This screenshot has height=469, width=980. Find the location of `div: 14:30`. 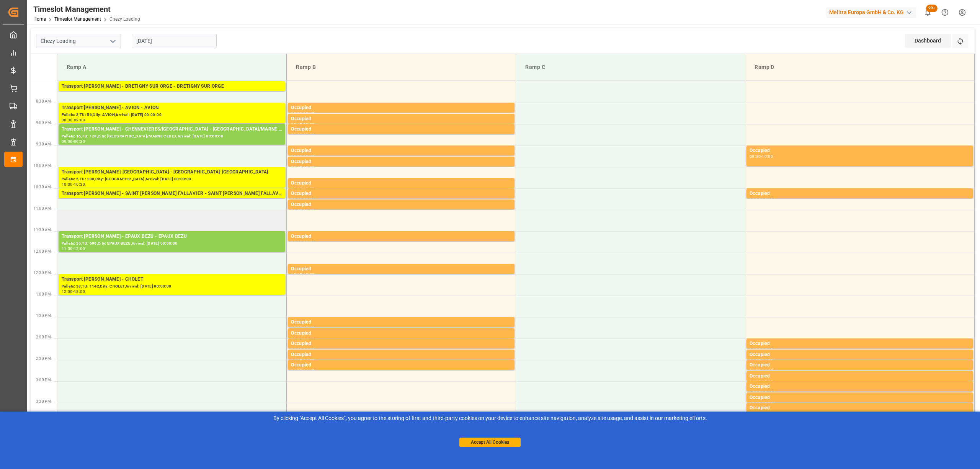

div: 14:30 is located at coordinates (297, 371).